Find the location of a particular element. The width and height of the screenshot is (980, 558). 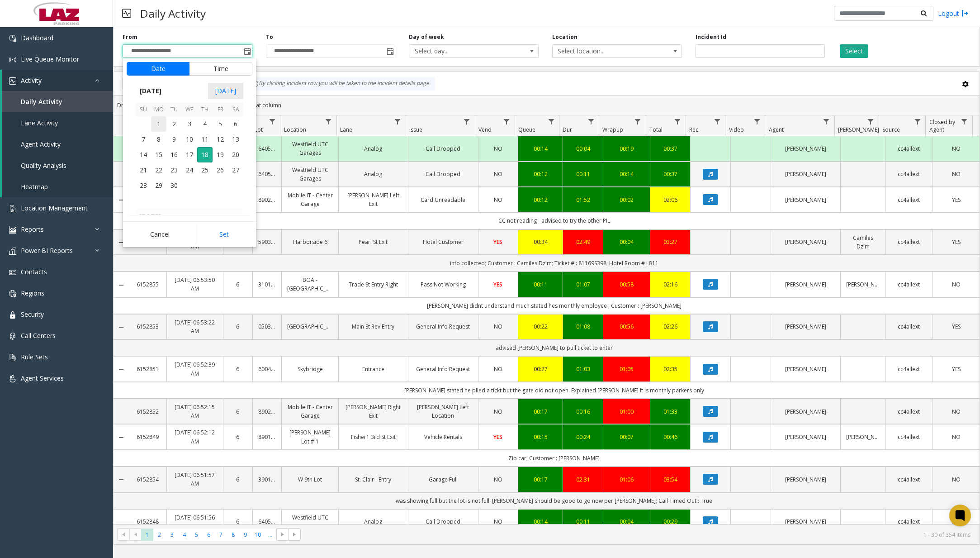

a: 00:58 is located at coordinates (626, 284).